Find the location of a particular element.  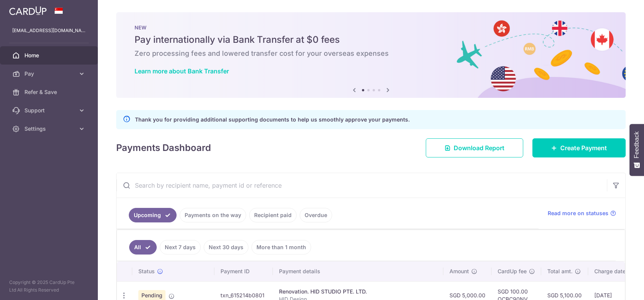

input: Search by recipient name, payment id or reference is located at coordinates (362, 186).